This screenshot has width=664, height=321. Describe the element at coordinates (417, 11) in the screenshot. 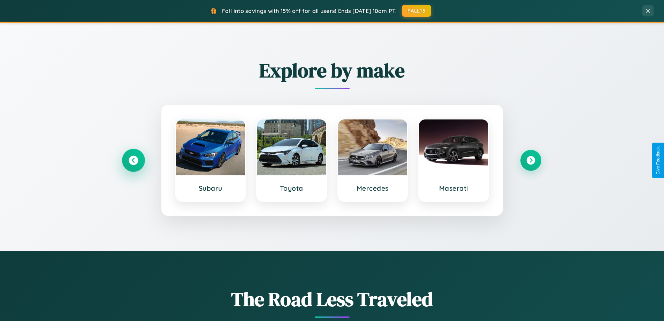

I see `button: FALL15` at that location.